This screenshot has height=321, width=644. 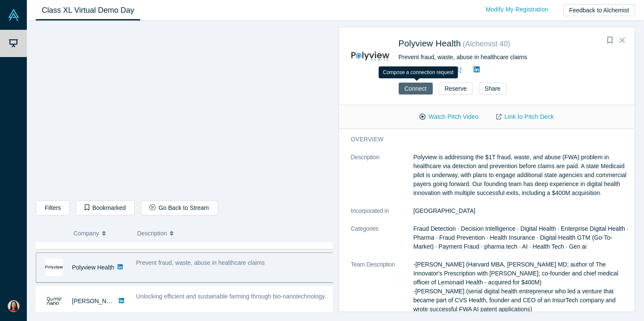 I want to click on h3: overview, so click(x=484, y=139).